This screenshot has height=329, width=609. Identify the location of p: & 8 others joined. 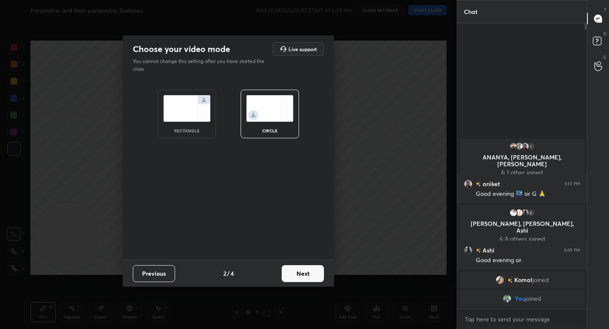
(522, 239).